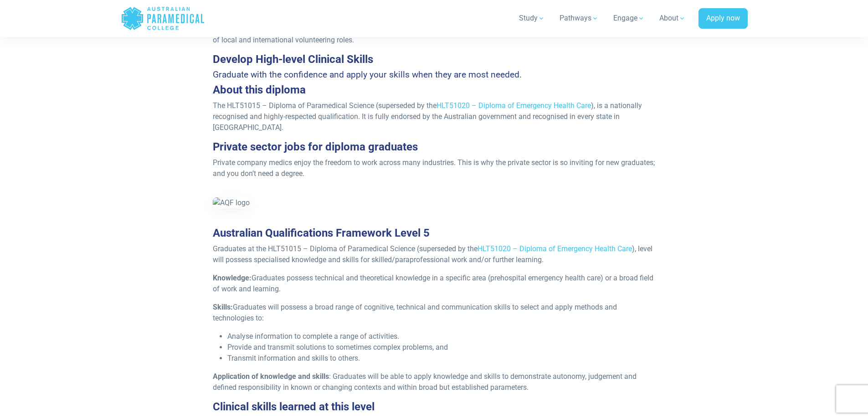 This screenshot has height=419, width=868. What do you see at coordinates (434, 254) in the screenshot?
I see `p: Graduates at the HLT51015 – Diploma of Paramedical Science (superseded by the ), level will posse...` at bounding box center [434, 254].